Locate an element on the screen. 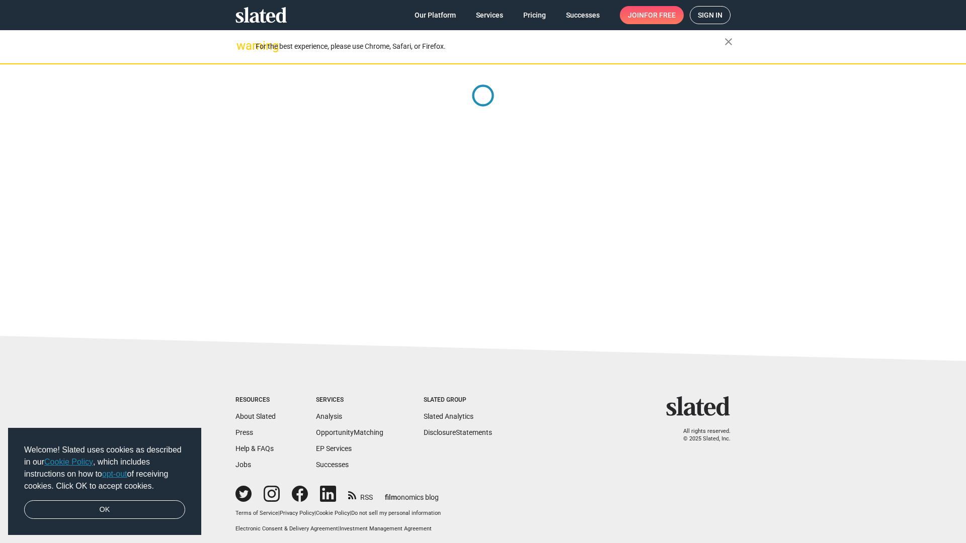  mat-icon: warning is located at coordinates (242, 46).